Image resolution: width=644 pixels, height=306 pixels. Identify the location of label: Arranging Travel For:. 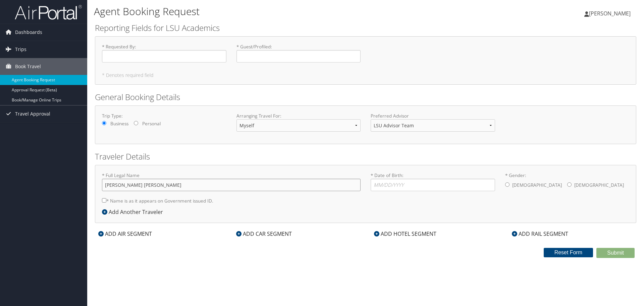
(299, 116).